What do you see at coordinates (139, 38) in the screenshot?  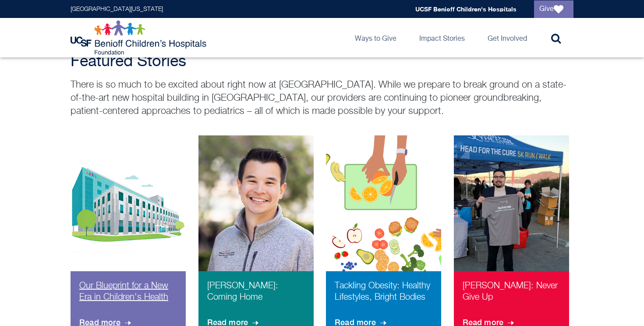 I see `img: Logo for UCSF Benioff Children's Hospitals Foundation` at bounding box center [139, 38].